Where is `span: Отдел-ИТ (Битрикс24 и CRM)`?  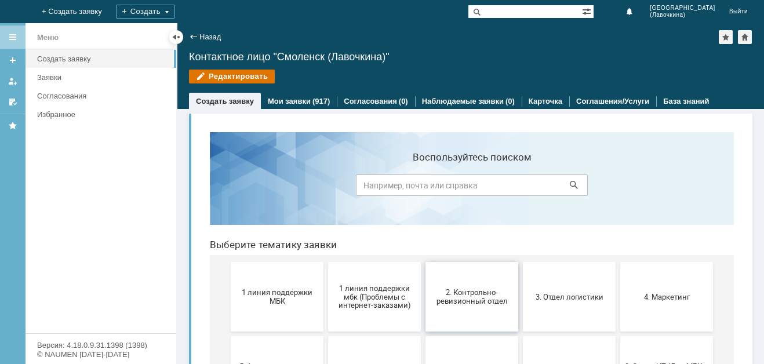 span: Отдел-ИТ (Битрикс24 и CRM) is located at coordinates (271, 322).